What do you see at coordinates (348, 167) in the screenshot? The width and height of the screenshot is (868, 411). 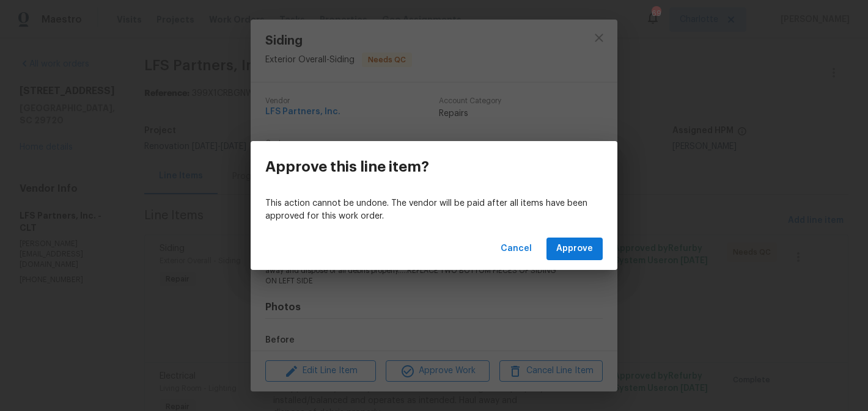 I see `h3: Approve this line item?` at bounding box center [348, 167].